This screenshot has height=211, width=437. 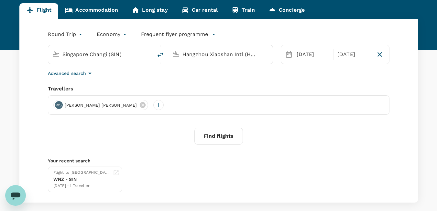 I want to click on input: Depart from, so click(x=101, y=54).